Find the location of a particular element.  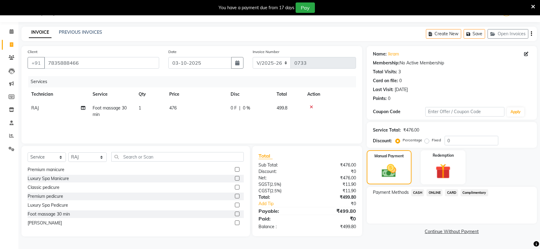

div: Foot massage 30 min is located at coordinates (49, 214).